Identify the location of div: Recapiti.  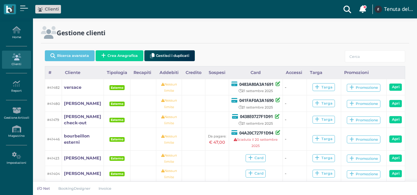
(143, 73).